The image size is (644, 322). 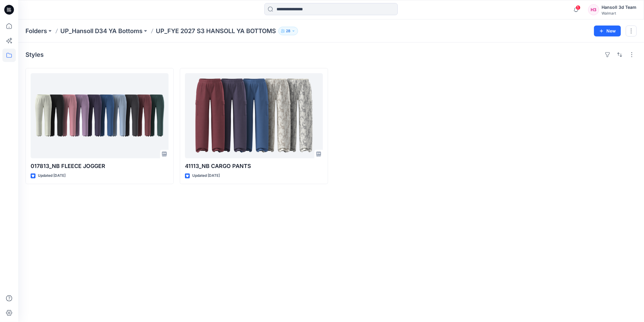 What do you see at coordinates (594, 10) in the screenshot?
I see `div: H3` at bounding box center [594, 10].